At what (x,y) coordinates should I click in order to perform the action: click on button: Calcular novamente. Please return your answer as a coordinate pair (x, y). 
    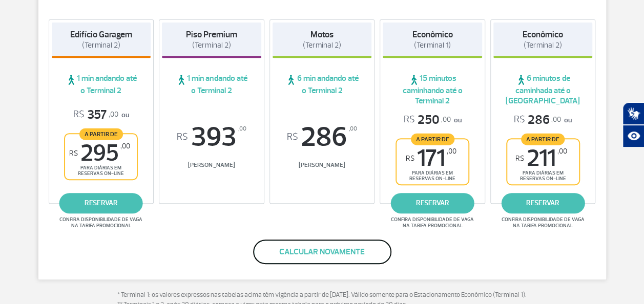
    Looking at the image, I should click on (322, 252).